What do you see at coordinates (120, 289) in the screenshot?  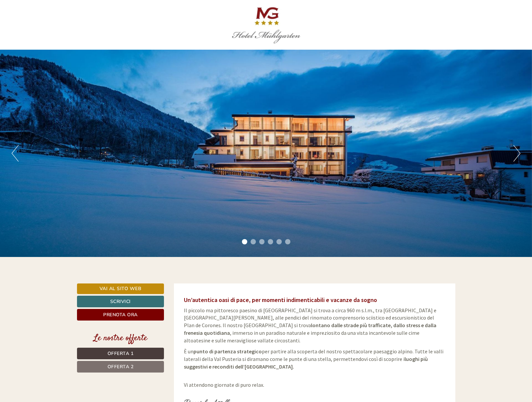 I see `a: Vai al sito web` at bounding box center [120, 289].